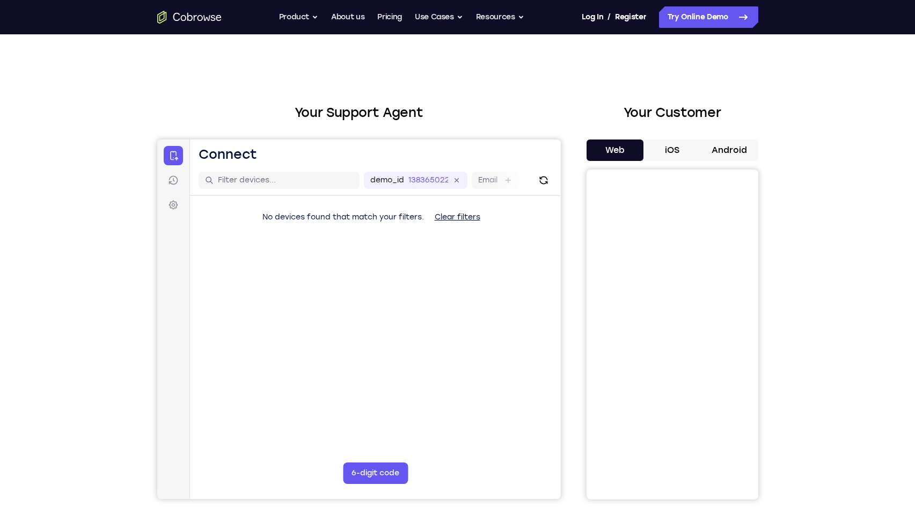 The image size is (915, 507). Describe the element at coordinates (218, 334) in the screenshot. I see `button: 6-digit code` at that location.